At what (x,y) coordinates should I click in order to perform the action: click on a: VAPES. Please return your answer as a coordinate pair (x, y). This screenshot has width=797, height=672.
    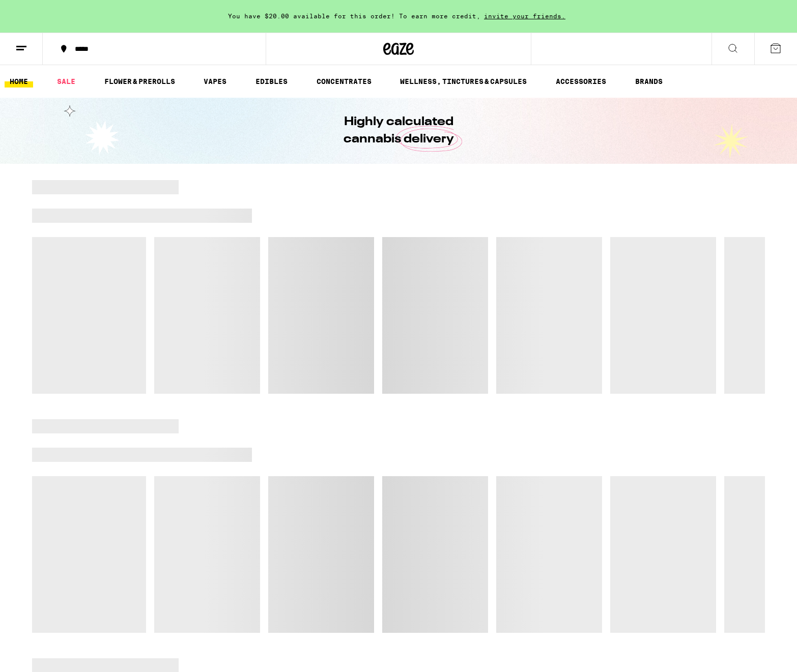
    Looking at the image, I should click on (215, 81).